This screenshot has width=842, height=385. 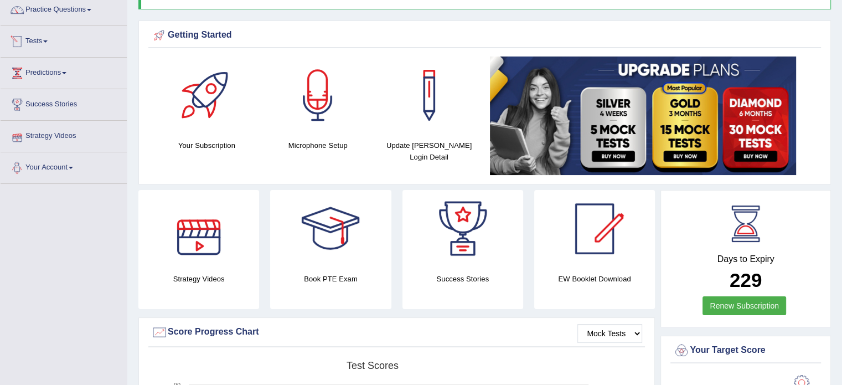 I want to click on h4: Book PTE Exam, so click(x=330, y=278).